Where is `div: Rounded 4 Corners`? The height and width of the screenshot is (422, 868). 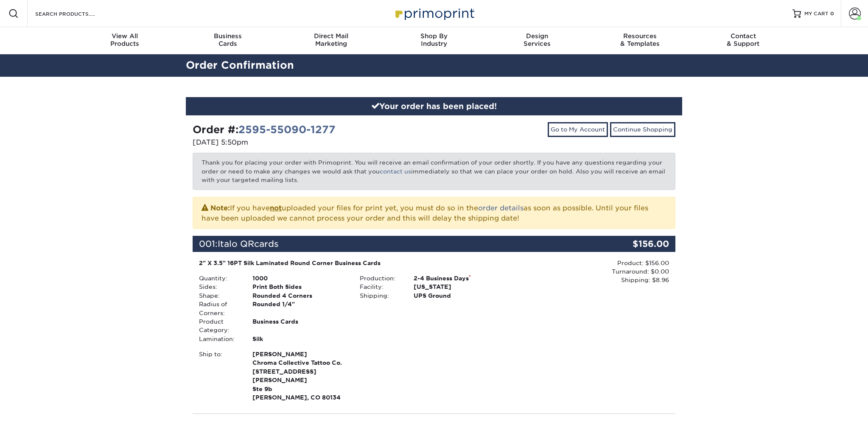
div: Rounded 4 Corners is located at coordinates (300, 295).